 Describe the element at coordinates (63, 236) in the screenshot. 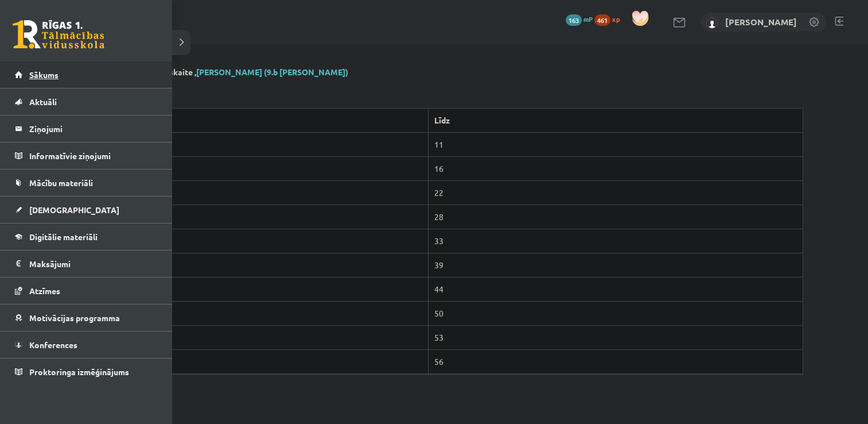

I see `span: Digitālie materiāli` at that location.